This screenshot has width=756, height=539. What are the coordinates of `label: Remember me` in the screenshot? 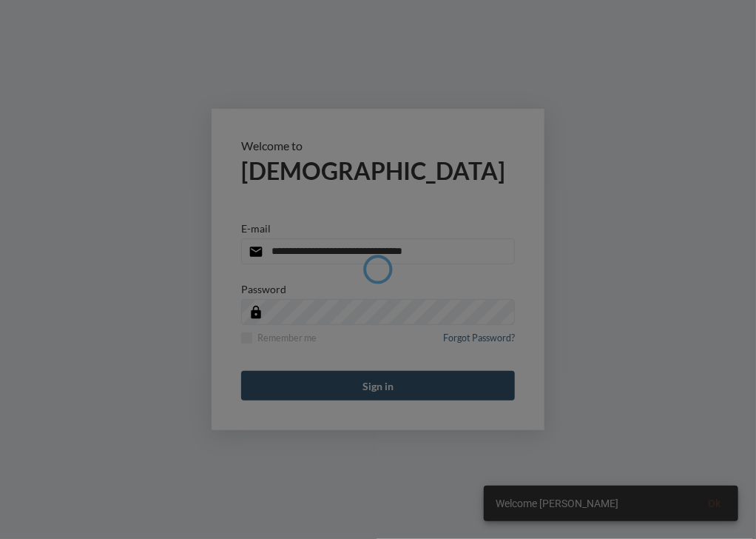 It's located at (279, 337).